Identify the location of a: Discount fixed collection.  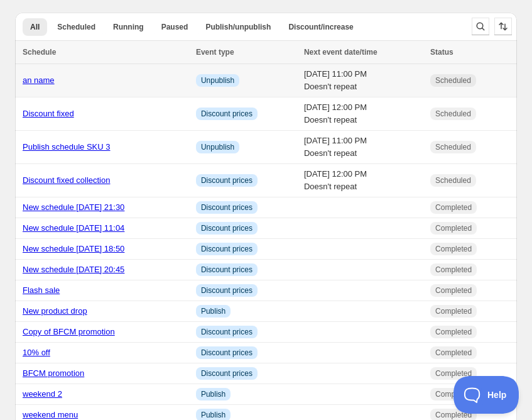
(66, 180).